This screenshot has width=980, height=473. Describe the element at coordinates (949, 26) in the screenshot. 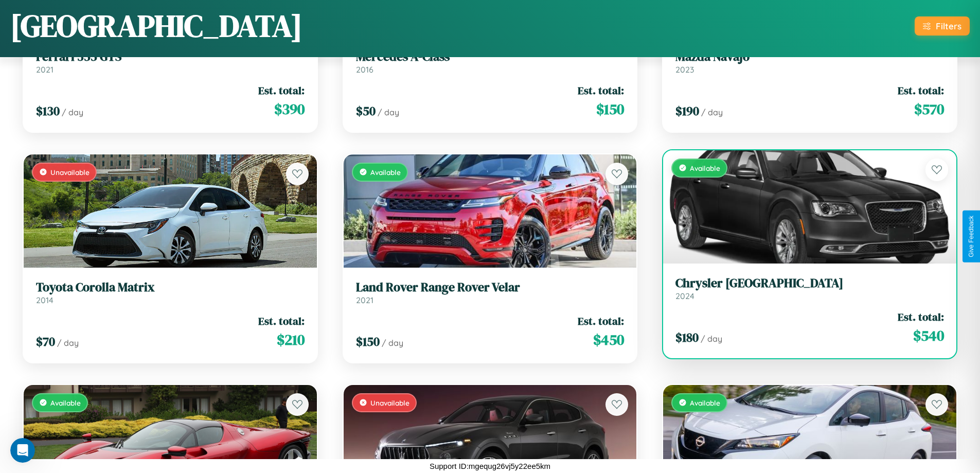

I see `div: Filters` at that location.